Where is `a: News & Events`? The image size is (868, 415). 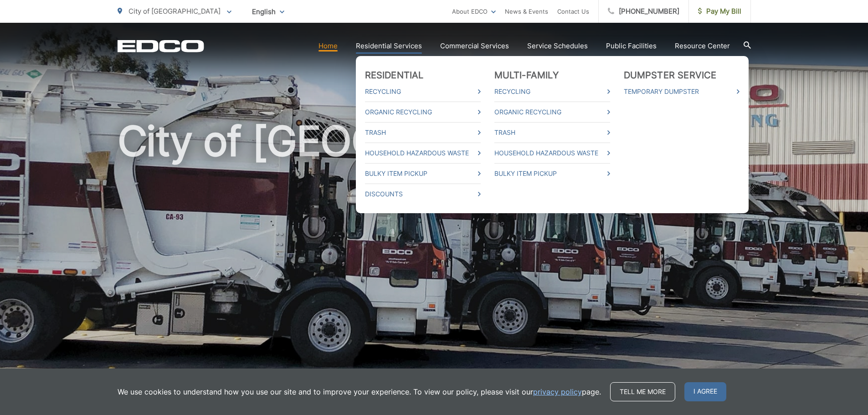 a: News & Events is located at coordinates (527, 11).